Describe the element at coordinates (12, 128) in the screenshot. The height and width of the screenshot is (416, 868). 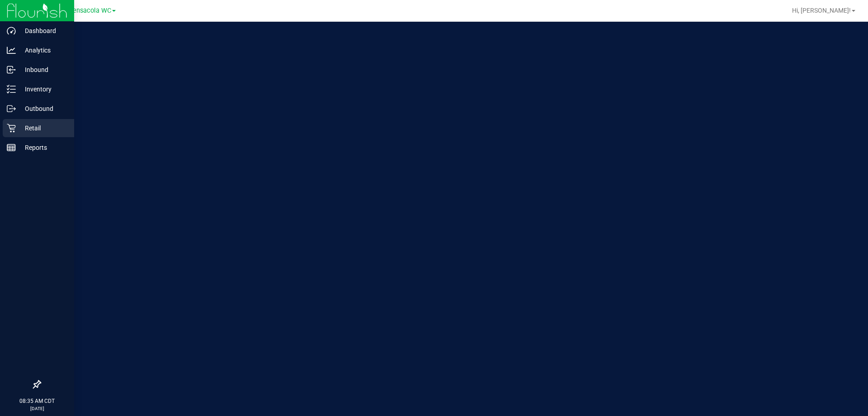
I see `inline-svg: Retail` at that location.